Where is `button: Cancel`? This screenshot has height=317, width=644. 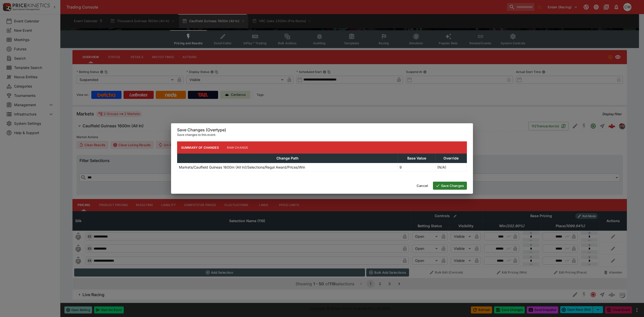 button: Cancel is located at coordinates (422, 186).